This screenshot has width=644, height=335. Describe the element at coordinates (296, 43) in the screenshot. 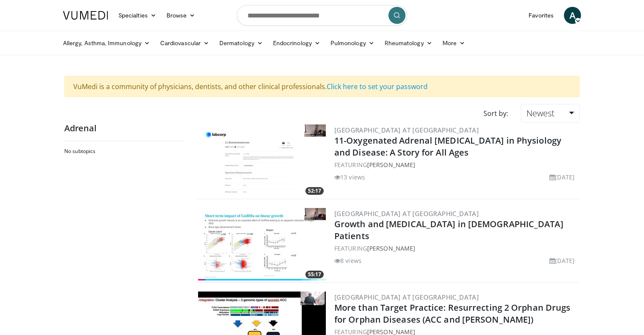

I see `a: Endocrinology` at that location.